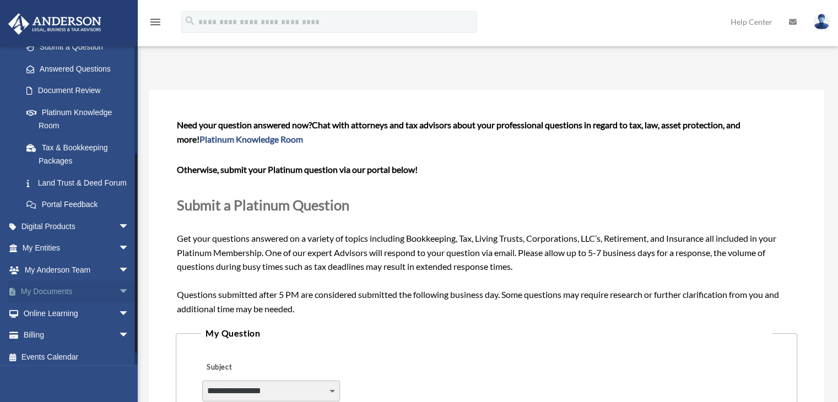  Describe the element at coordinates (77, 226) in the screenshot. I see `a: Digital Productsarrow_drop_down` at that location.